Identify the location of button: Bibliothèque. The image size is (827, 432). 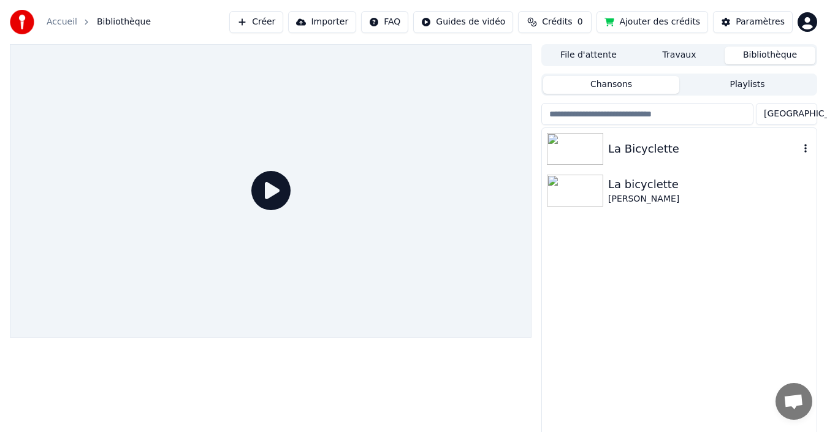
(770, 55).